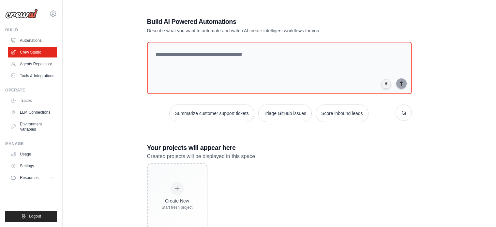  What do you see at coordinates (32, 76) in the screenshot?
I see `a: Tools & Integrations` at bounding box center [32, 76].